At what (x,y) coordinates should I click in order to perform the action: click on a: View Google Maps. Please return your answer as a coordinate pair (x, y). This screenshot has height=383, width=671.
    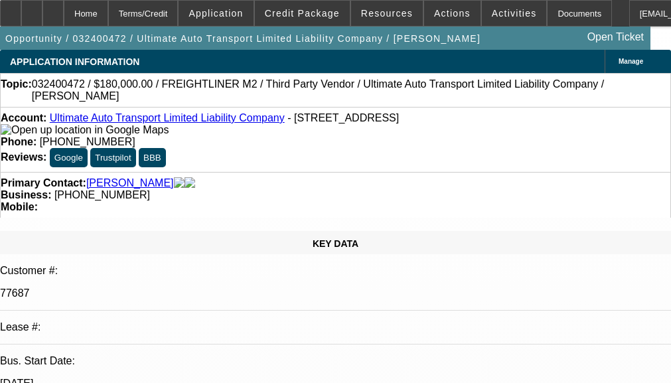
    Looking at the image, I should click on (84, 129).